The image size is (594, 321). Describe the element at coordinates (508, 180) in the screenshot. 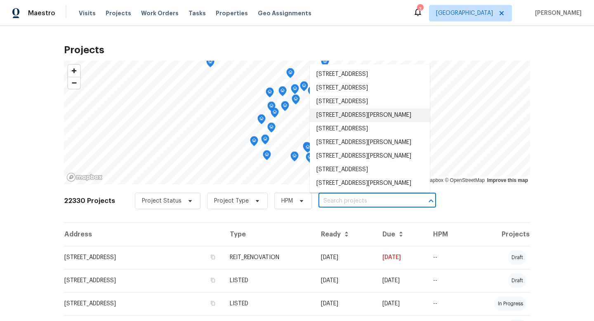

I see `a: Improve this map` at that location.